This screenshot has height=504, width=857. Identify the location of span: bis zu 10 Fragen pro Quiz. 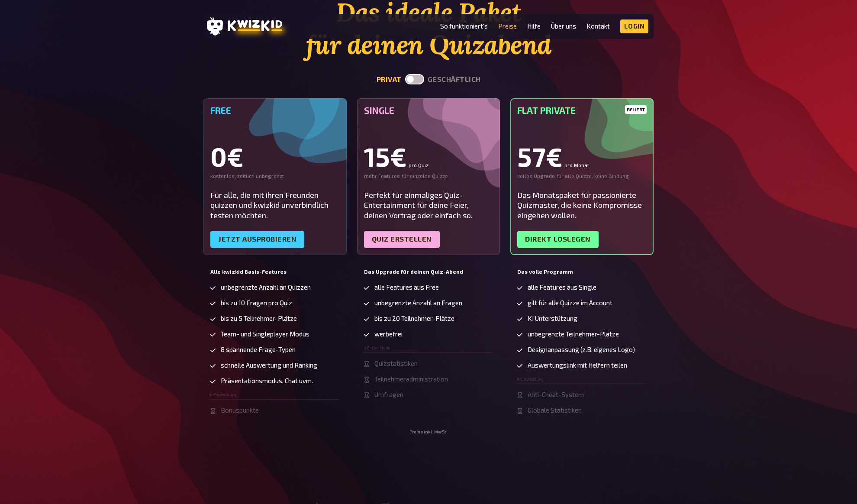
(256, 303).